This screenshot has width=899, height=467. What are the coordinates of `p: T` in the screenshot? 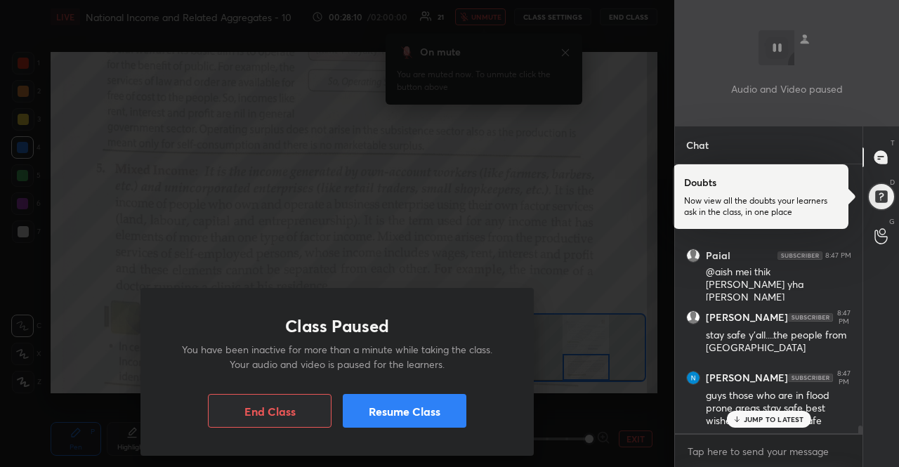 It's located at (893, 143).